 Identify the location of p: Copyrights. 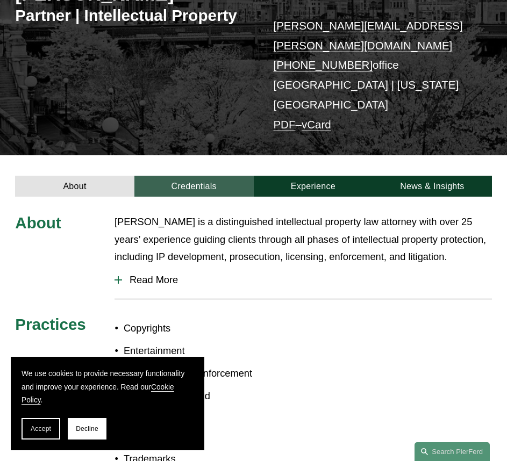
(189, 328).